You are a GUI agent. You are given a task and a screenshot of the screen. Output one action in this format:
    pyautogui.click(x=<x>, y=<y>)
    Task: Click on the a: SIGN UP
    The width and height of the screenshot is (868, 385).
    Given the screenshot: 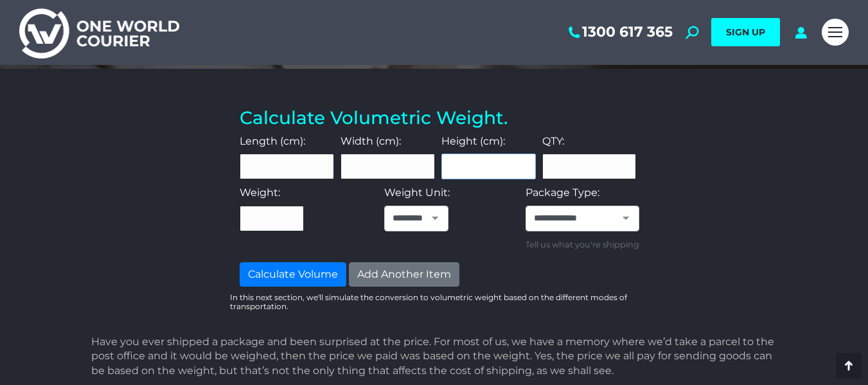 What is the action you would take?
    pyautogui.click(x=745, y=33)
    